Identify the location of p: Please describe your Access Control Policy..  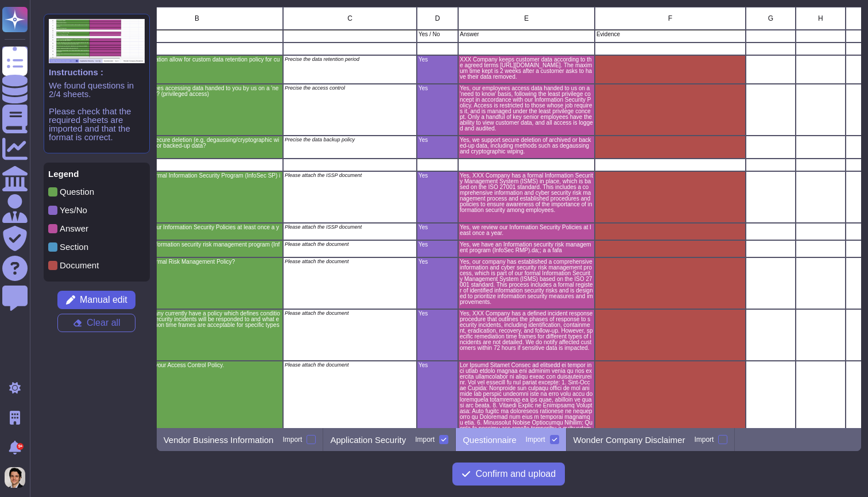
(197, 366).